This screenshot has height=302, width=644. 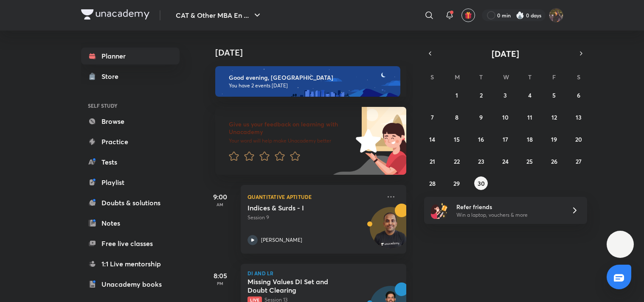 What do you see at coordinates (530, 139) in the screenshot?
I see `abbr: September 18, 2025` at bounding box center [530, 139].